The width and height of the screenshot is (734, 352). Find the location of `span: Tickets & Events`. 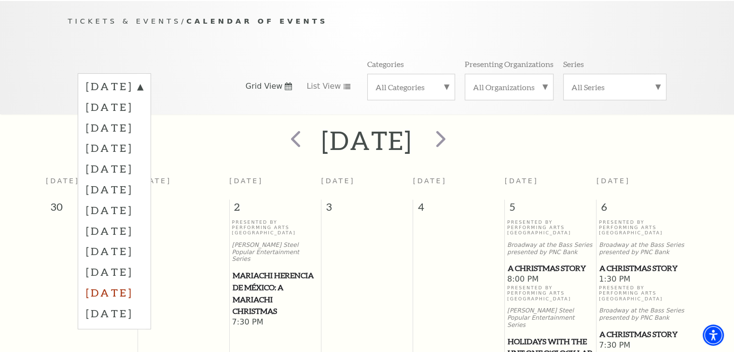

span: Tickets & Events is located at coordinates (125, 21).